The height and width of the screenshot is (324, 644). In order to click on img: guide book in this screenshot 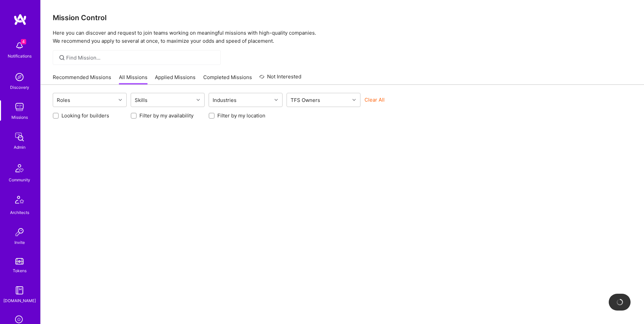, I will do `click(20, 290)`.